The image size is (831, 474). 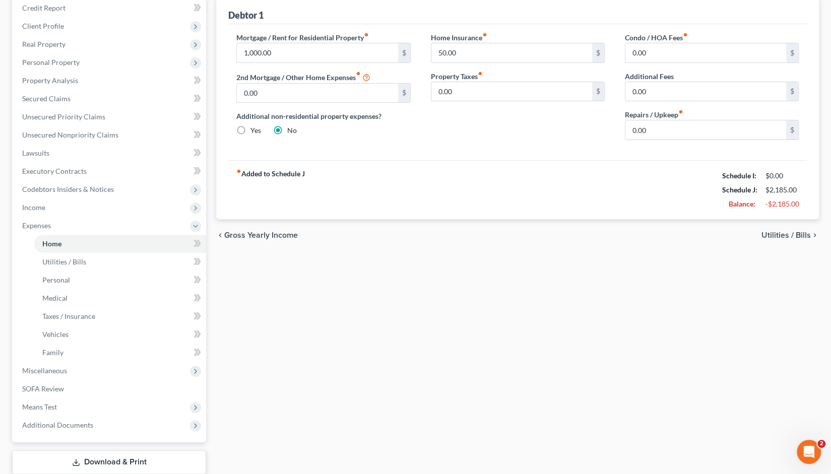 I want to click on span: Unsecured Priority Claims, so click(x=63, y=116).